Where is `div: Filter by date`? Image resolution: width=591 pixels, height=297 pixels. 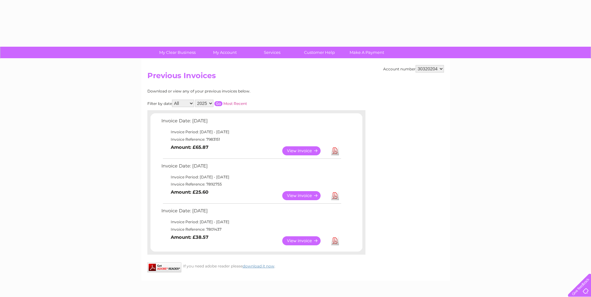 div: Filter by date is located at coordinates (229, 103).